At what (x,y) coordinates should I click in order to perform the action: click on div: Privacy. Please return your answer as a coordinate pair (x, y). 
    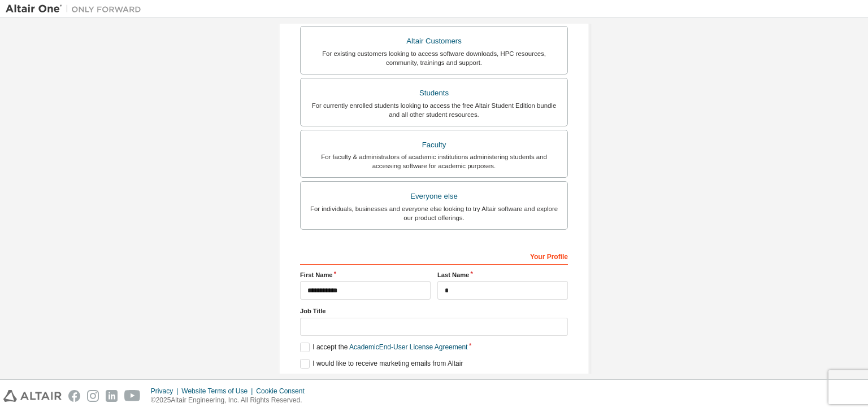
    Looking at the image, I should click on (166, 391).